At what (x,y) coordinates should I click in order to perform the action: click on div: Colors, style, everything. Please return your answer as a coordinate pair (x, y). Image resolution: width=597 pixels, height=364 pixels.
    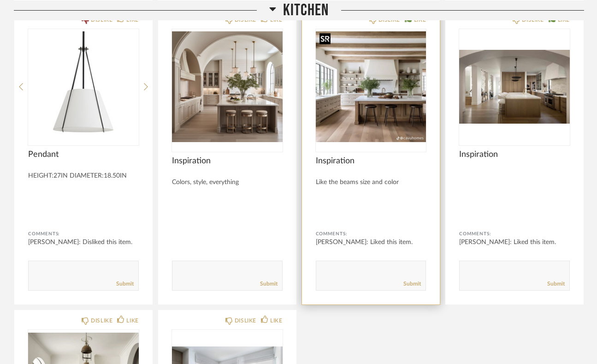
    Looking at the image, I should click on (228, 182).